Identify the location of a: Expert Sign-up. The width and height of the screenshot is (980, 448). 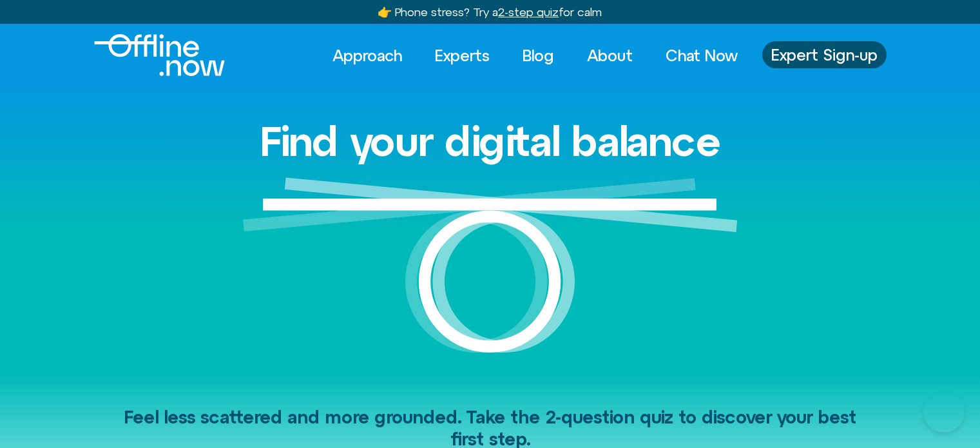
(824, 55).